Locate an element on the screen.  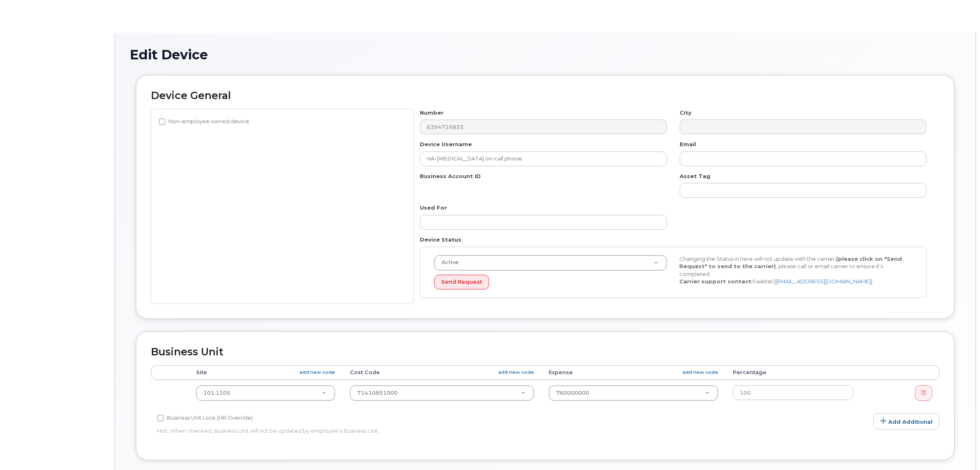
span: 760000000 is located at coordinates (572, 392).